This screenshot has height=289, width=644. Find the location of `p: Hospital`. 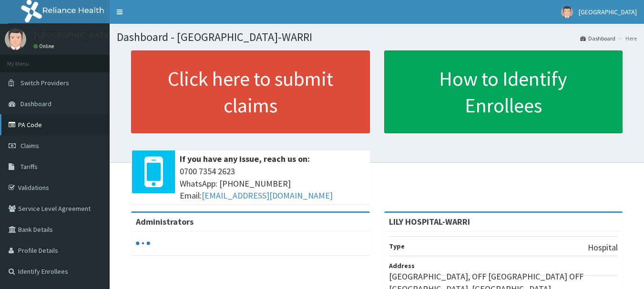

p: Hospital is located at coordinates (602, 247).